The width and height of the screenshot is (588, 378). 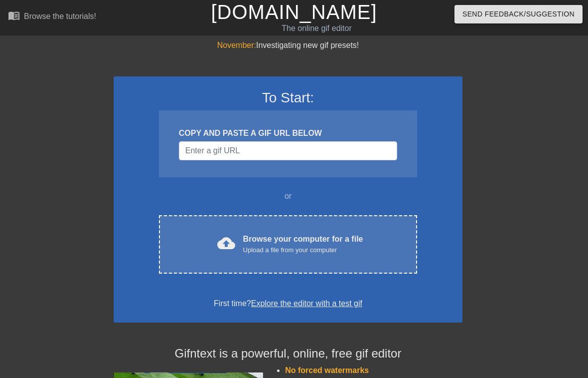 I want to click on div: Investigating new gif presets!, so click(x=288, y=45).